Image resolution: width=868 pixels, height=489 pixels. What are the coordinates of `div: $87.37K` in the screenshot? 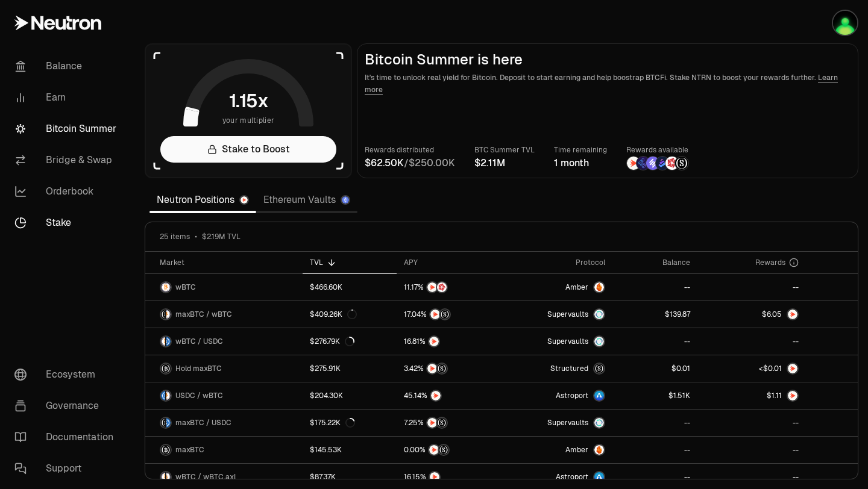 It's located at (323, 477).